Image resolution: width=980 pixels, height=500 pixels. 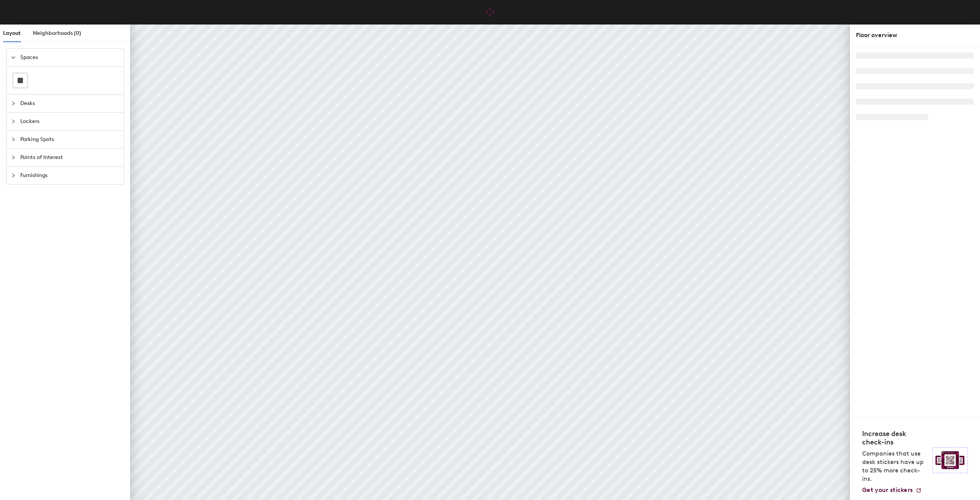 I want to click on p: Companies that use desk stickers have up to 25% more check-ins., so click(x=895, y=466).